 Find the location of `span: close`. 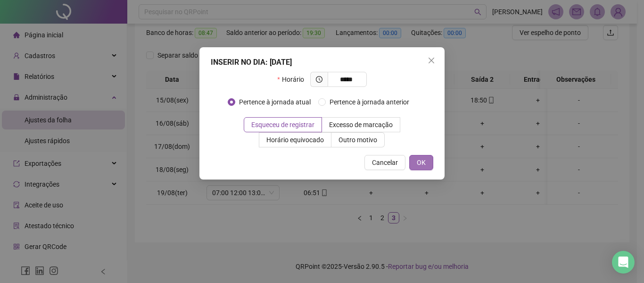

span: close is located at coordinates (431, 60).